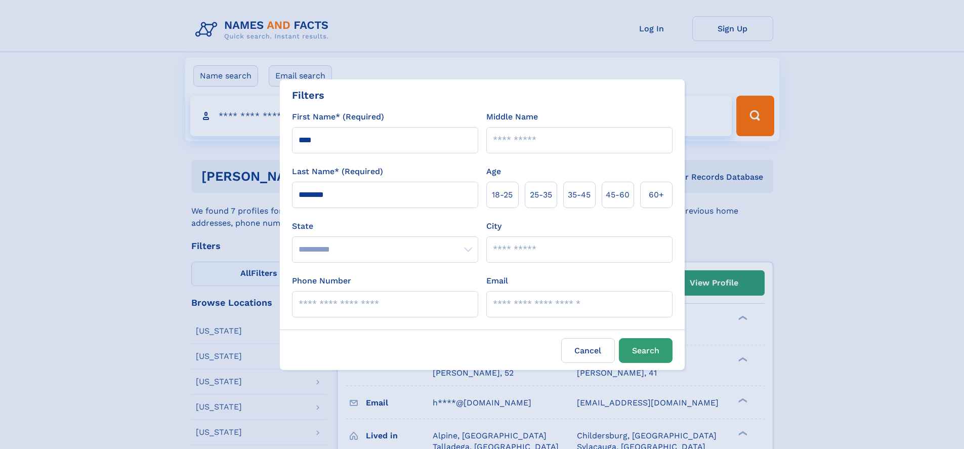 The image size is (964, 449). Describe the element at coordinates (502, 195) in the screenshot. I see `span: 18‑25` at that location.